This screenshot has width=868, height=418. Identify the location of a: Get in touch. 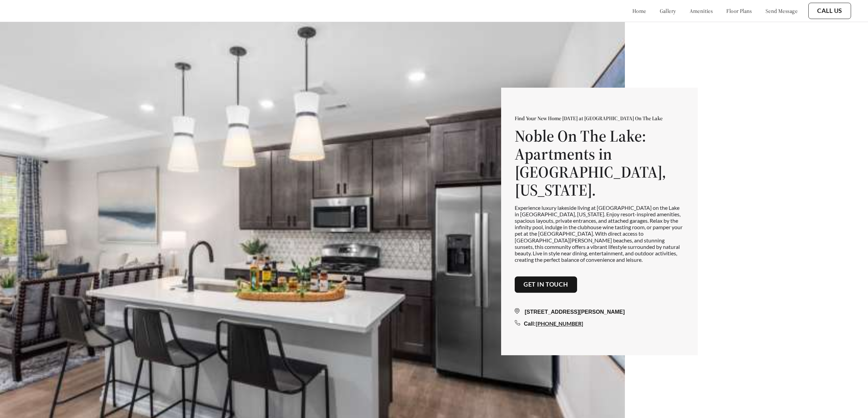
(546, 285).